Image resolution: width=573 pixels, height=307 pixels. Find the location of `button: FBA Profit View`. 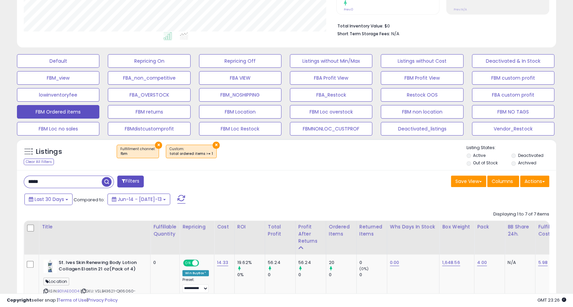

button: FBA Profit View is located at coordinates (331, 78).